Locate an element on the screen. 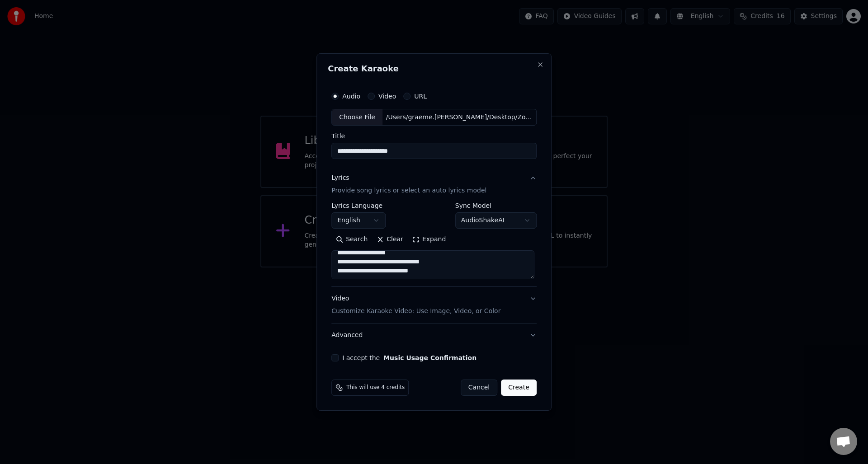 The width and height of the screenshot is (868, 464). button: Cancel is located at coordinates (479, 388).